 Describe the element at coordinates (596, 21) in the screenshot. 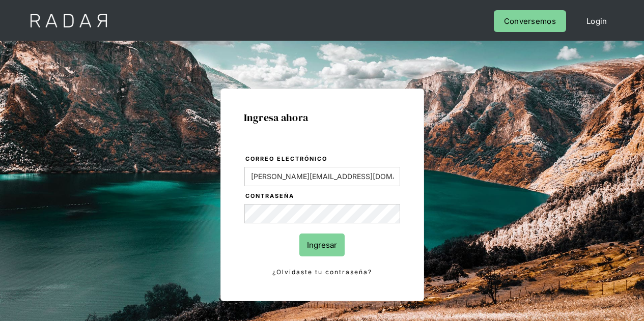

I see `a: Login` at that location.